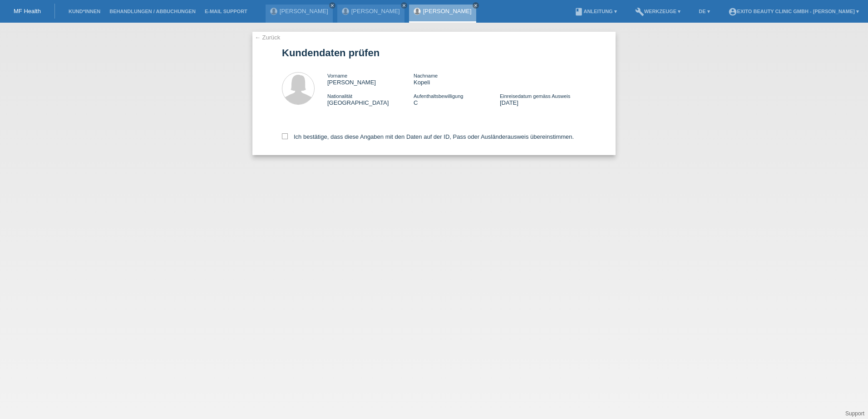 The width and height of the screenshot is (868, 419). I want to click on span: Nationalität, so click(340, 96).